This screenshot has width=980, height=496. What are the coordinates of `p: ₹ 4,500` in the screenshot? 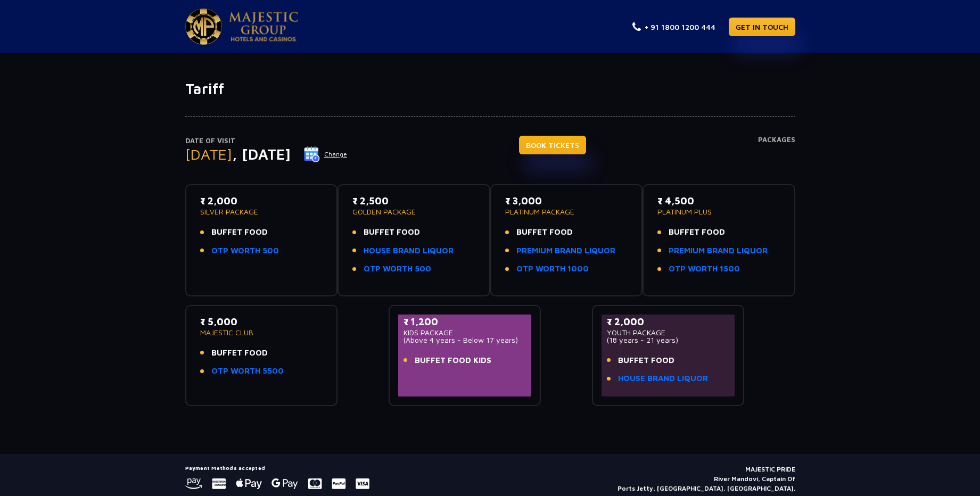 It's located at (719, 200).